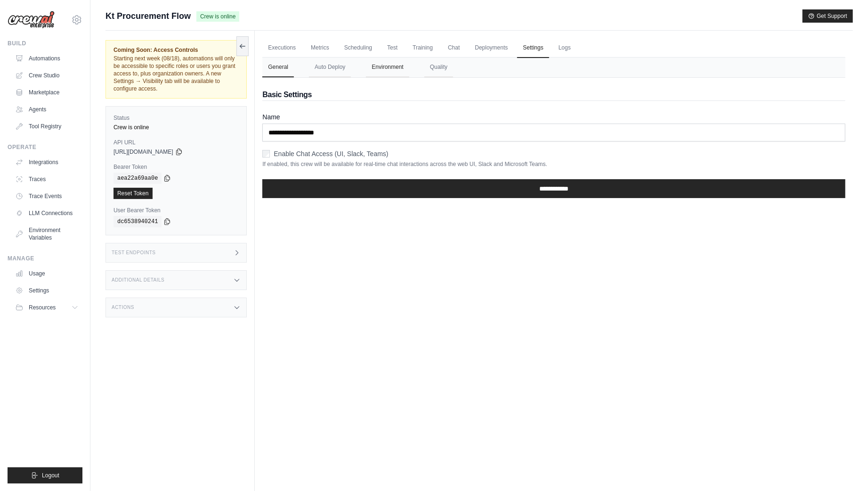 Image resolution: width=868 pixels, height=491 pixels. Describe the element at coordinates (31, 20) in the screenshot. I see `img: Logo` at that location.